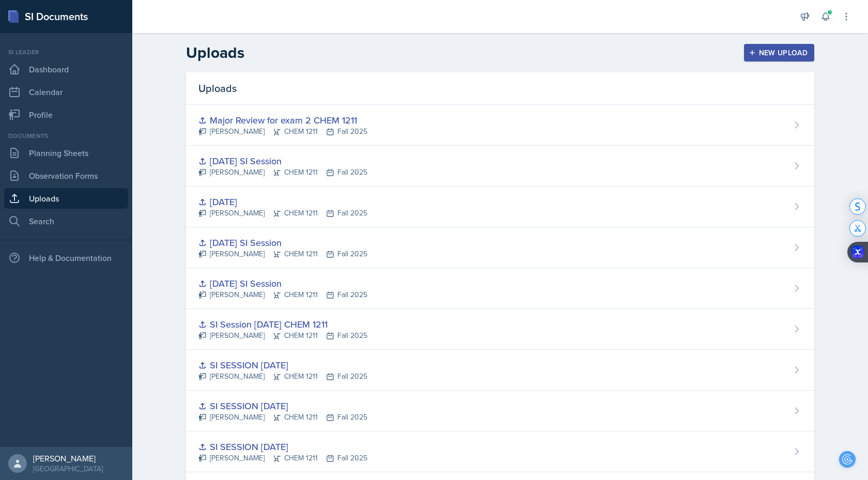 This screenshot has height=480, width=868. Describe the element at coordinates (66, 153) in the screenshot. I see `a: Planning Sheets` at that location.